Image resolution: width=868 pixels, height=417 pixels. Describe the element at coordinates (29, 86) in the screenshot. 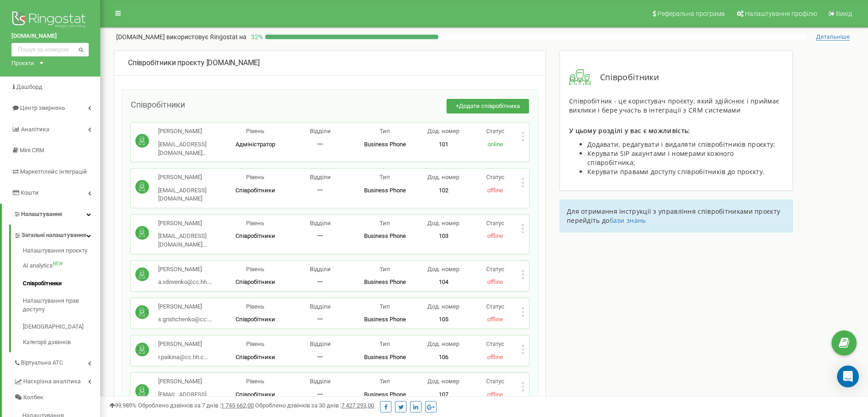

I see `span: Дашборд` at that location.